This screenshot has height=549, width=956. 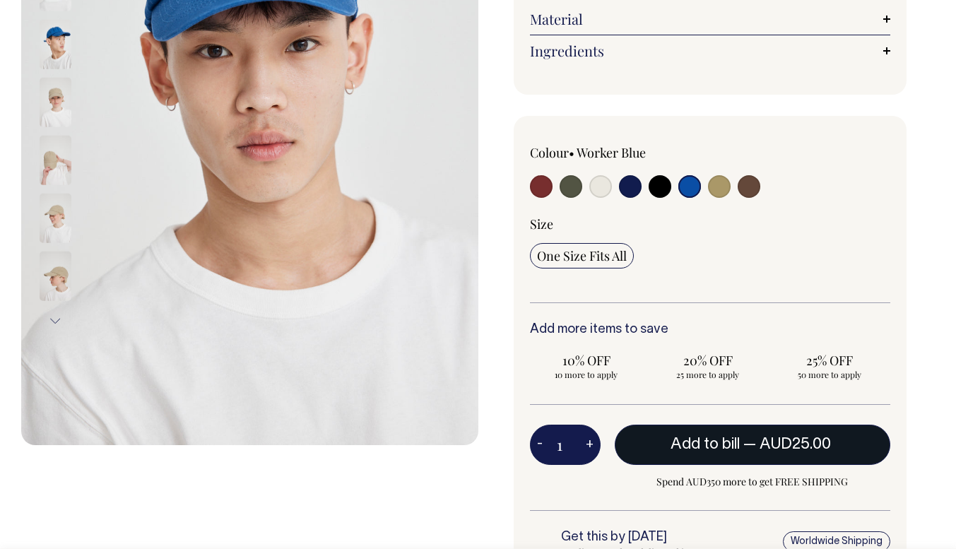 I want to click on img: worker-blue, so click(x=55, y=44).